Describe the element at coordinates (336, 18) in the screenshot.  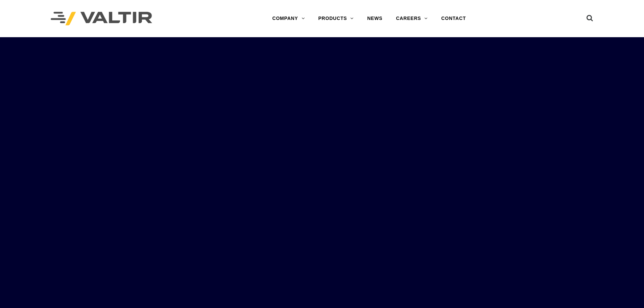
I see `a: PRODUCTS` at that location.